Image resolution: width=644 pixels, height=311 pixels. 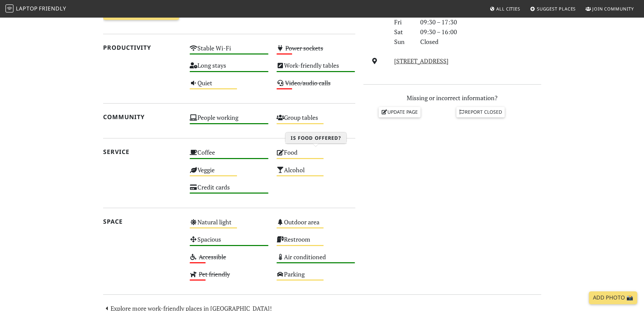 I want to click on span: Friendly, so click(x=52, y=8).